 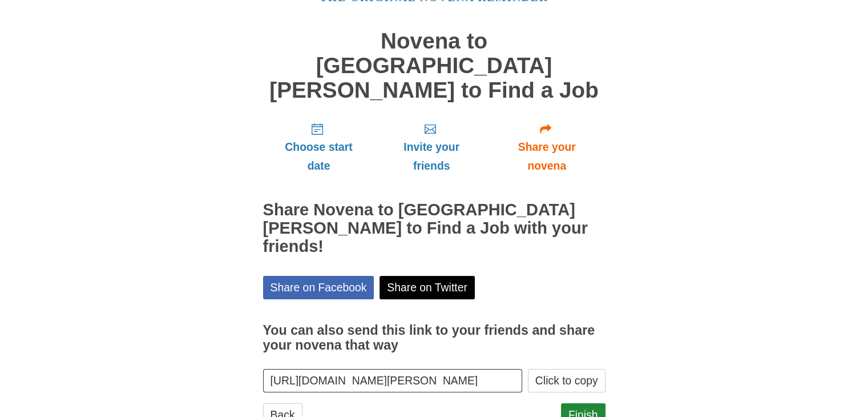 What do you see at coordinates (427, 287) in the screenshot?
I see `a: Share on Twitter` at bounding box center [427, 287].